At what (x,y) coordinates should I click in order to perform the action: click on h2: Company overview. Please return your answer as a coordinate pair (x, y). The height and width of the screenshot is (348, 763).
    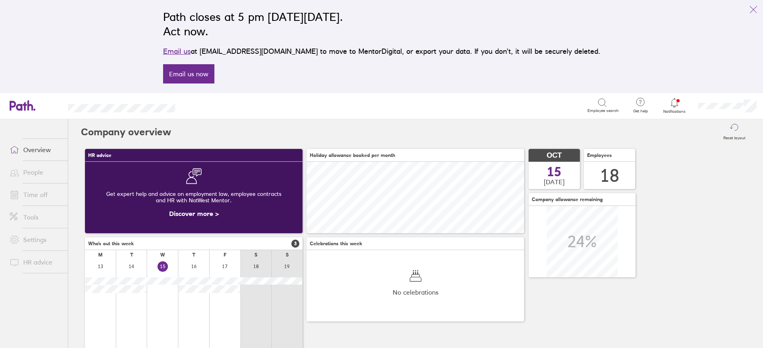
    Looking at the image, I should click on (126, 132).